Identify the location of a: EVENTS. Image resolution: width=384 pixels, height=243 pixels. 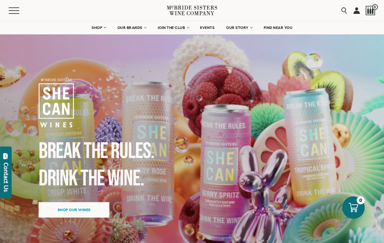
(207, 28).